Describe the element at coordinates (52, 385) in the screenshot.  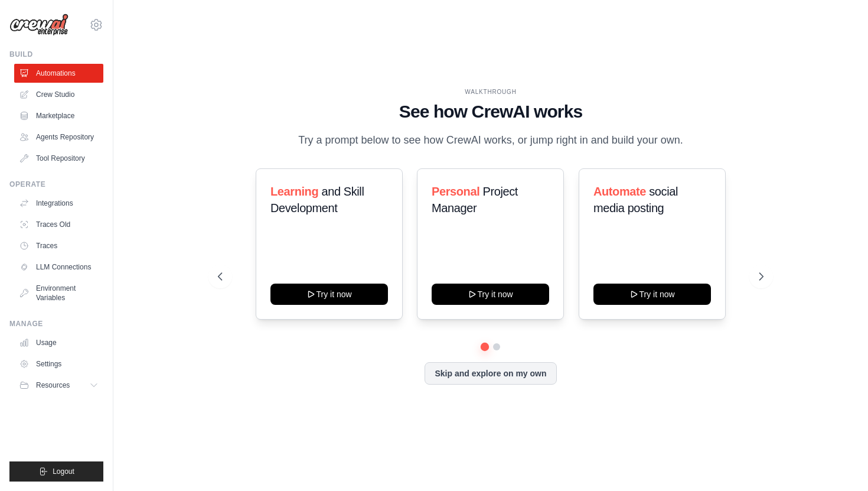
I see `span: Resources` at that location.